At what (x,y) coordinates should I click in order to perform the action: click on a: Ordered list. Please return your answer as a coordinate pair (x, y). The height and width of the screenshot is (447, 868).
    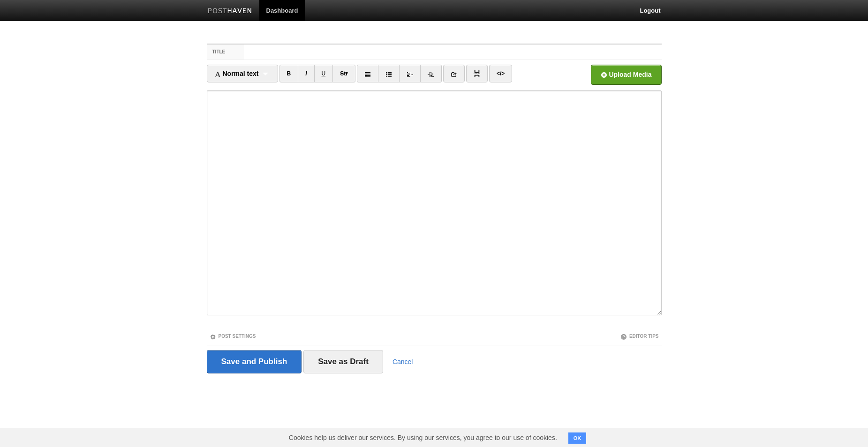
    Looking at the image, I should click on (388, 73).